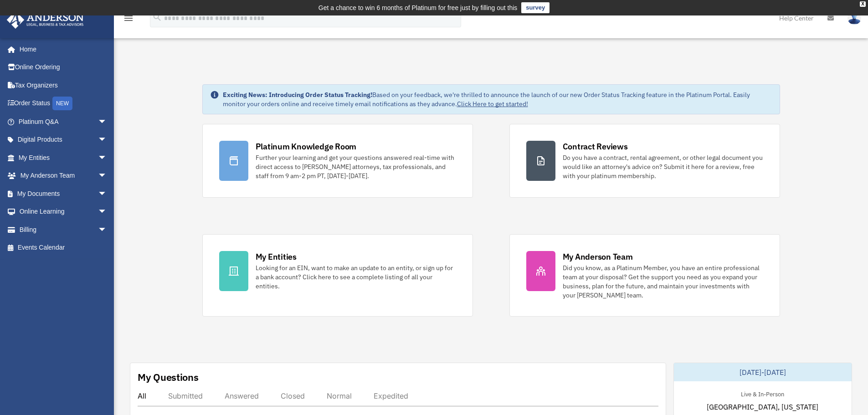  Describe the element at coordinates (63, 67) in the screenshot. I see `a: Online Ordering` at that location.